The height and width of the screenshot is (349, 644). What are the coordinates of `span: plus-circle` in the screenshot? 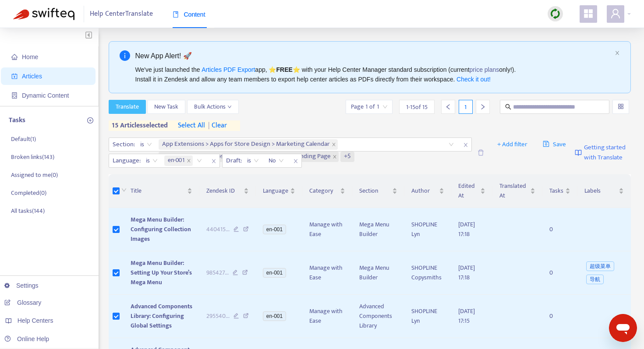 It's located at (90, 120).